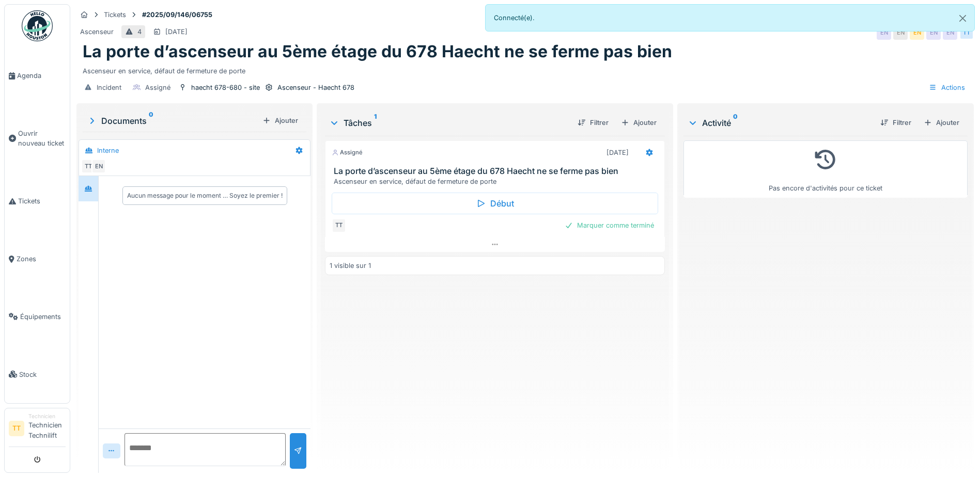  Describe the element at coordinates (177, 14) in the screenshot. I see `strong: #2025/09/146/06755` at that location.